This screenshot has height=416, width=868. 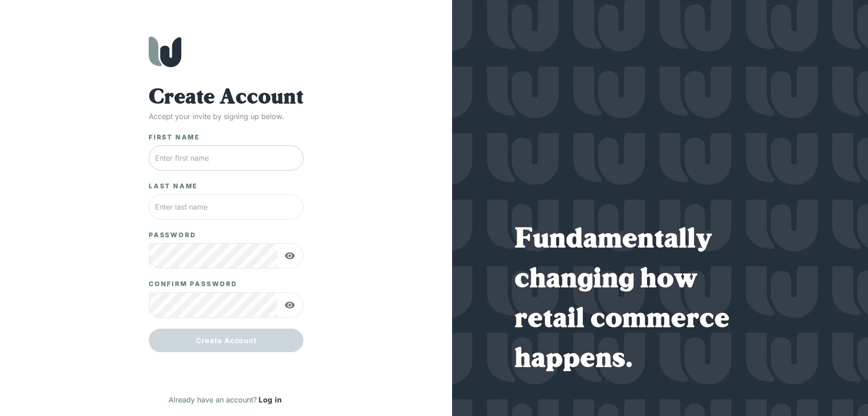 What do you see at coordinates (213, 400) in the screenshot?
I see `p: Already have an account?` at bounding box center [213, 400].